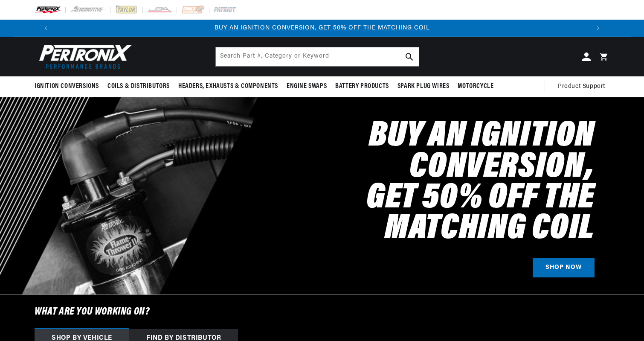 The image size is (644, 341). What do you see at coordinates (306, 86) in the screenshot?
I see `summary: Engine Swaps` at bounding box center [306, 86].